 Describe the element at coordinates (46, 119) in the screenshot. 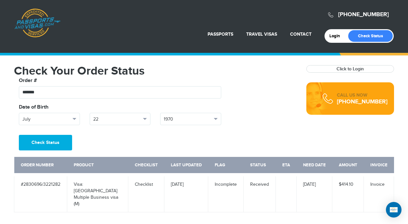

I see `span: July` at that location.